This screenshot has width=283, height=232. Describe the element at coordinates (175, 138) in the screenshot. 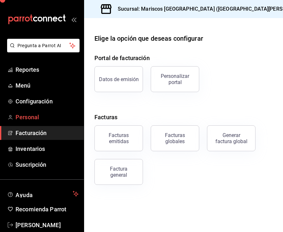

I see `div: Facturas globales` at that location.